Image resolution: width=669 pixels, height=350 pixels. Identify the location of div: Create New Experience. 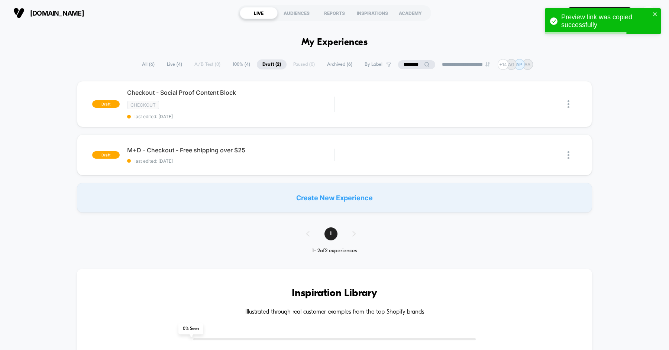
(334, 198).